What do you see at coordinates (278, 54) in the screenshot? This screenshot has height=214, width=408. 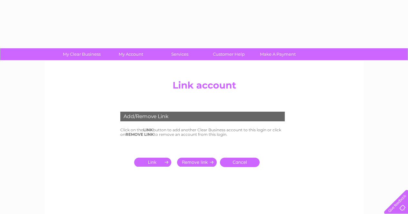 I see `a: Make A Payment` at bounding box center [278, 54].